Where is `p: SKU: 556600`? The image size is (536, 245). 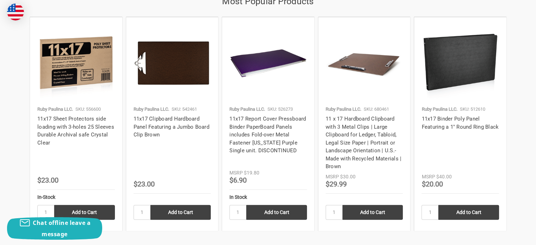
p: SKU: 556600 is located at coordinates (88, 109).